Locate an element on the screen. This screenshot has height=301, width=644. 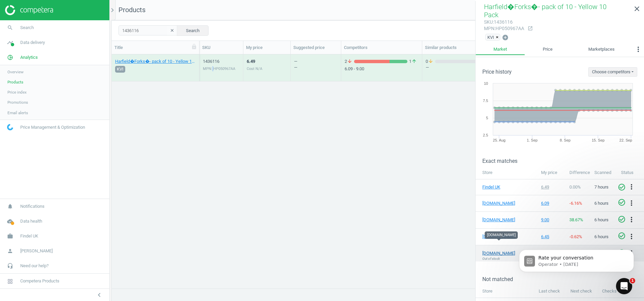
img: Profile image for Operator is located at coordinates (20, 26).